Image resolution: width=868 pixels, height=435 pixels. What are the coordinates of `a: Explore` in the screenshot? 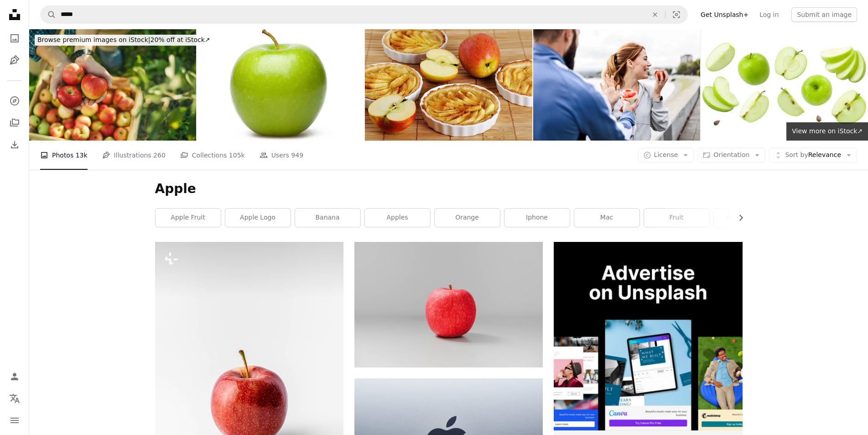 It's located at (15, 101).